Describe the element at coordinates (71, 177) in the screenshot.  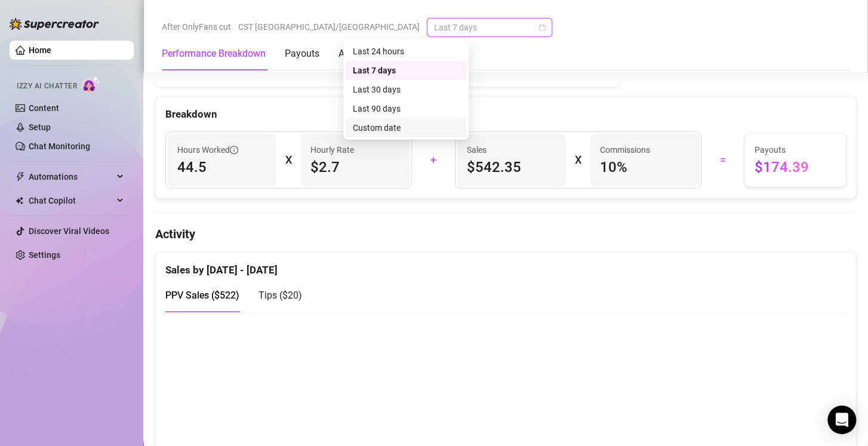
I see `span: Automations` at that location.